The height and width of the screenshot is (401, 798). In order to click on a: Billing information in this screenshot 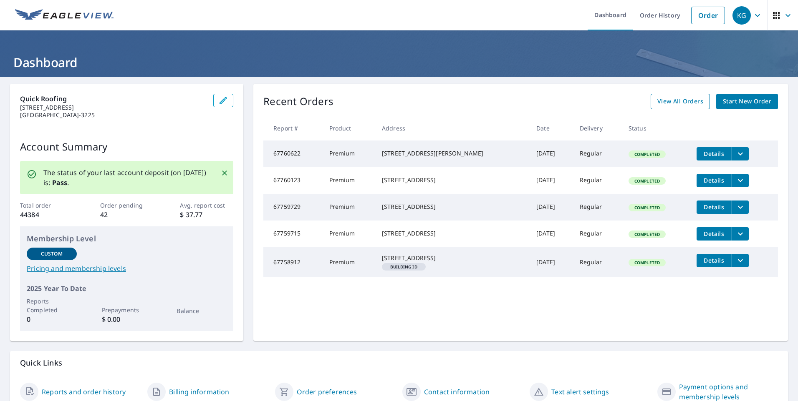, I will do `click(199, 392)`.